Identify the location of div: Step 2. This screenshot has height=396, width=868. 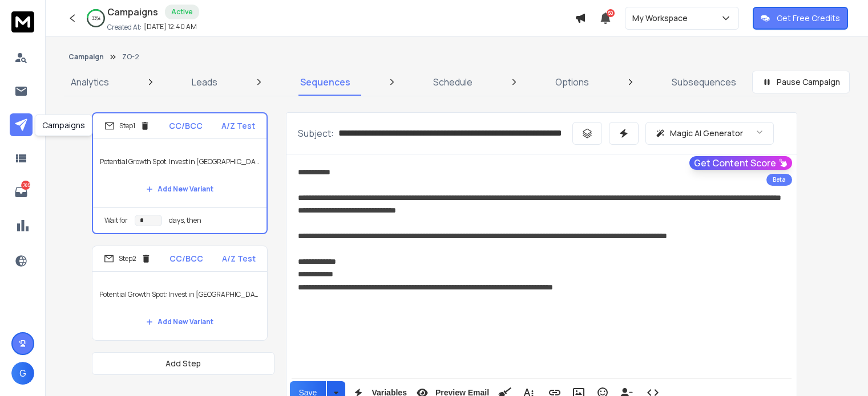
(127, 259).